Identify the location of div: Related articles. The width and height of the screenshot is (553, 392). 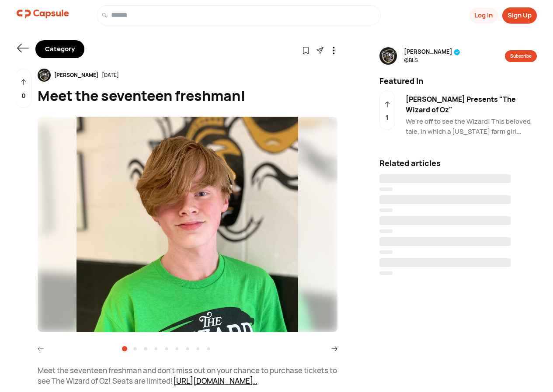
(458, 163).